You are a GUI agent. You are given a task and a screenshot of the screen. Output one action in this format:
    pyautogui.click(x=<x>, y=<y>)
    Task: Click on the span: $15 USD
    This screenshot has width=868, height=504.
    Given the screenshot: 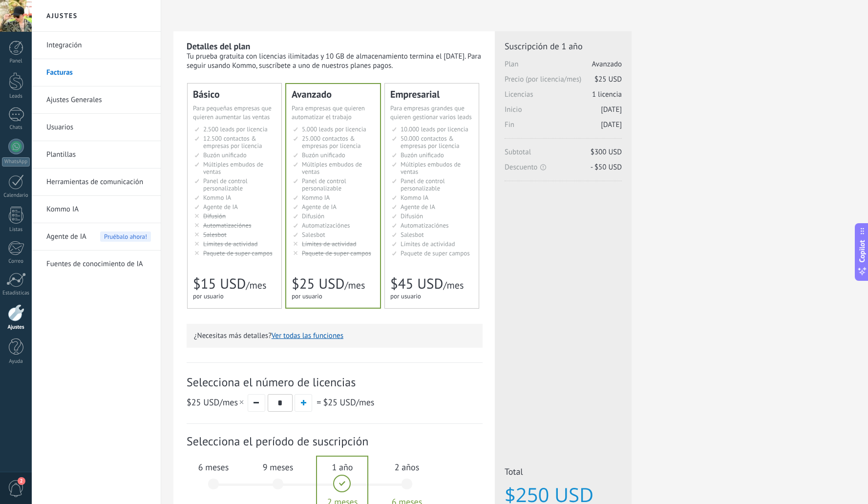 What is the action you would take?
    pyautogui.click(x=219, y=284)
    